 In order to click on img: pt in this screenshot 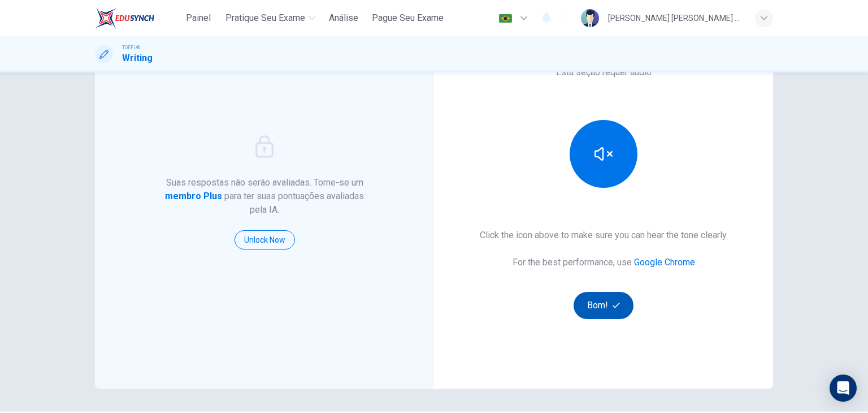, I will do `click(505, 18)`.